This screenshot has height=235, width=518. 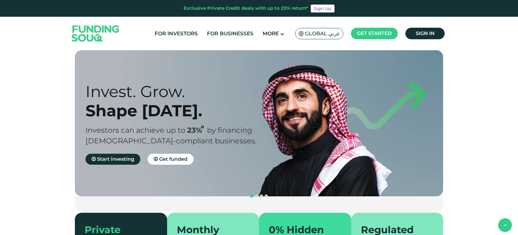 I want to click on span: Start investing, so click(x=116, y=159).